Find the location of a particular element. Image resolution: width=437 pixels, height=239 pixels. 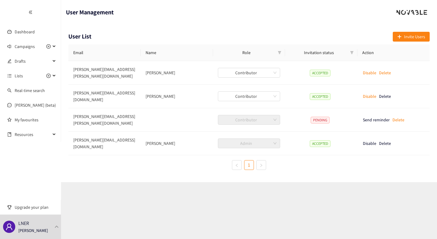

span: book is located at coordinates (9, 134).